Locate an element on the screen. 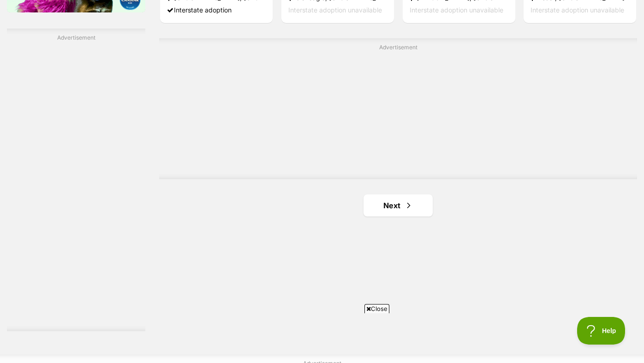  a: Next page is located at coordinates (398, 206).